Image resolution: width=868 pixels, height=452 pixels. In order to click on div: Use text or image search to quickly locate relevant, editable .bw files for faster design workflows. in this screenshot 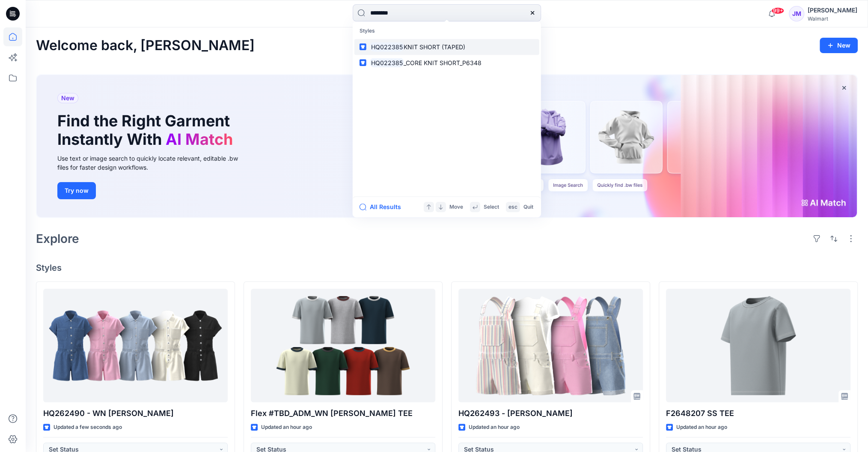, I will do `click(154, 163)`.